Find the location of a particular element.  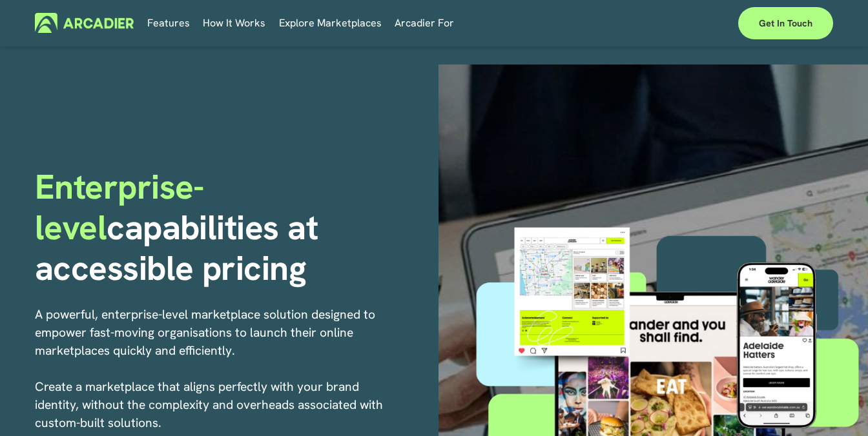

span: Enterprise-level is located at coordinates (120, 207).